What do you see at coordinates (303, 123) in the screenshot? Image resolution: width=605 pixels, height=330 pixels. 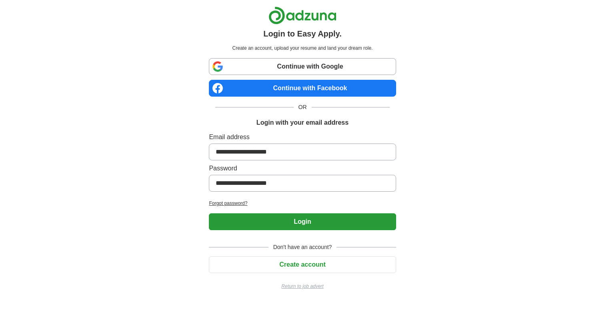 I see `h1: Login with your email address` at bounding box center [303, 123].